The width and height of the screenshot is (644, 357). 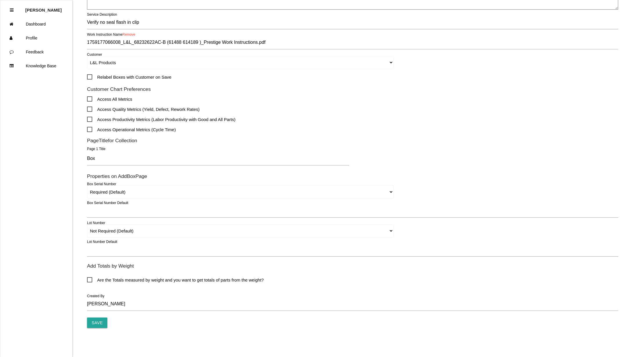 I want to click on label: Work Instruction Name, so click(x=111, y=34).